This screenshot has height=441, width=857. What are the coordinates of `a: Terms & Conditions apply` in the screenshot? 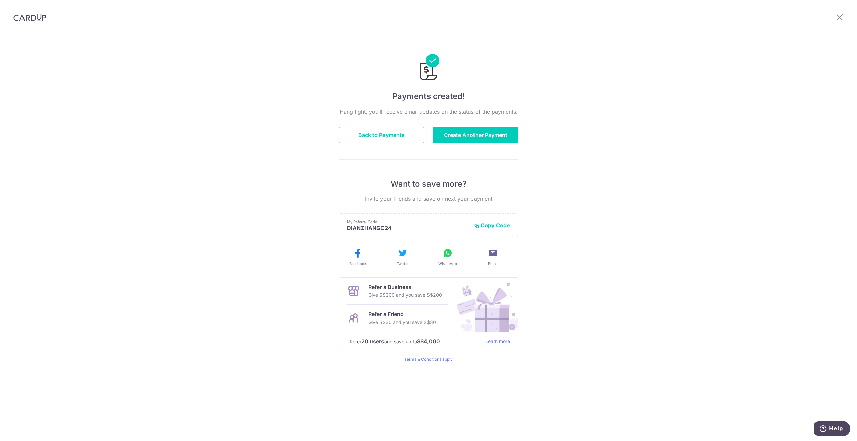 It's located at (428, 359).